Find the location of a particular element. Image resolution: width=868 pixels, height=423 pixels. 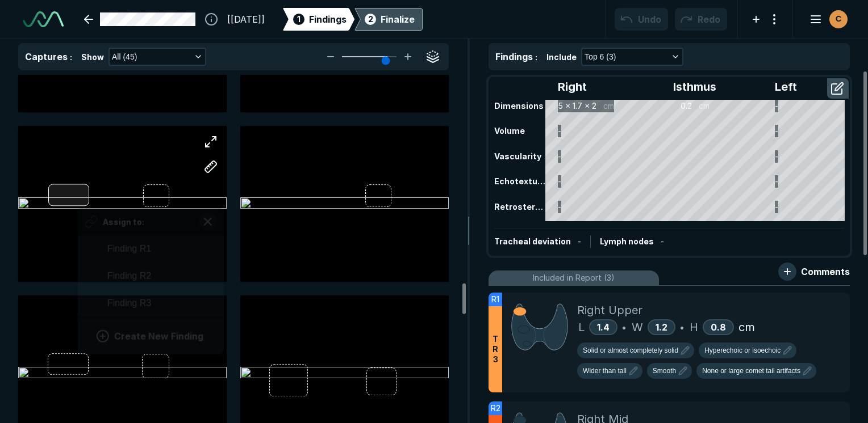

div: Finalize is located at coordinates (398, 19).